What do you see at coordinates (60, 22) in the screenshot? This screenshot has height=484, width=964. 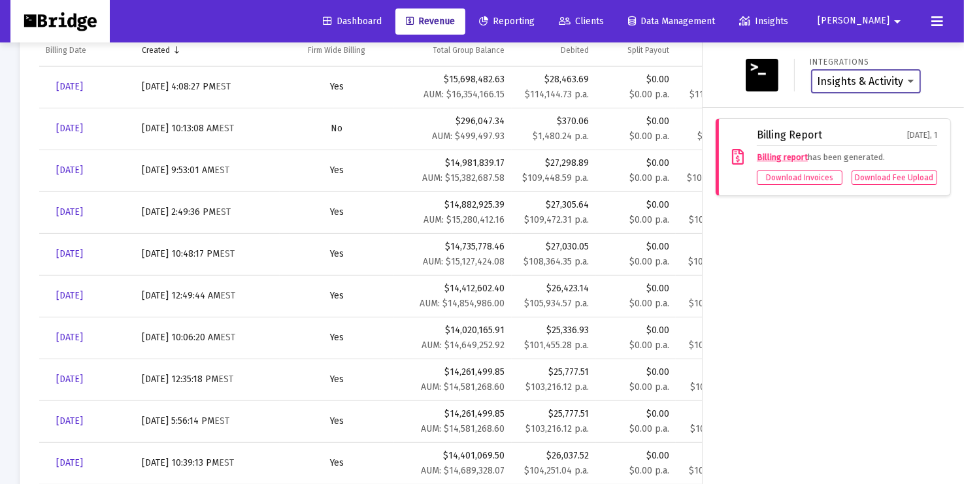 I see `img: Dashboard` at bounding box center [60, 22].